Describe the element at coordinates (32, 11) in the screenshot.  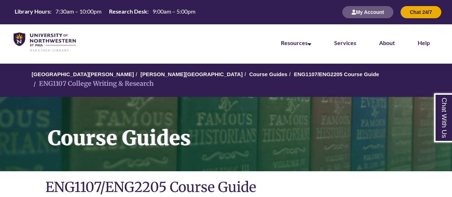
I see `th: Library Hours:` at that location.